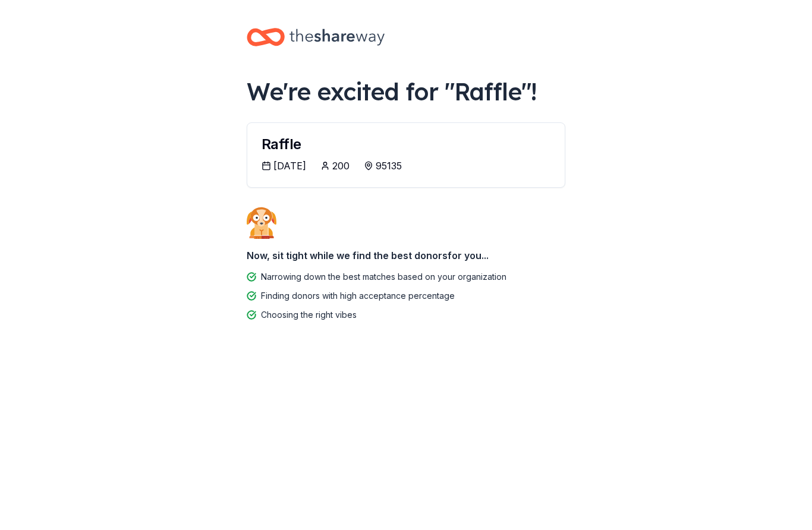  I want to click on div: Finding donors with high acceptance percentage, so click(358, 296).